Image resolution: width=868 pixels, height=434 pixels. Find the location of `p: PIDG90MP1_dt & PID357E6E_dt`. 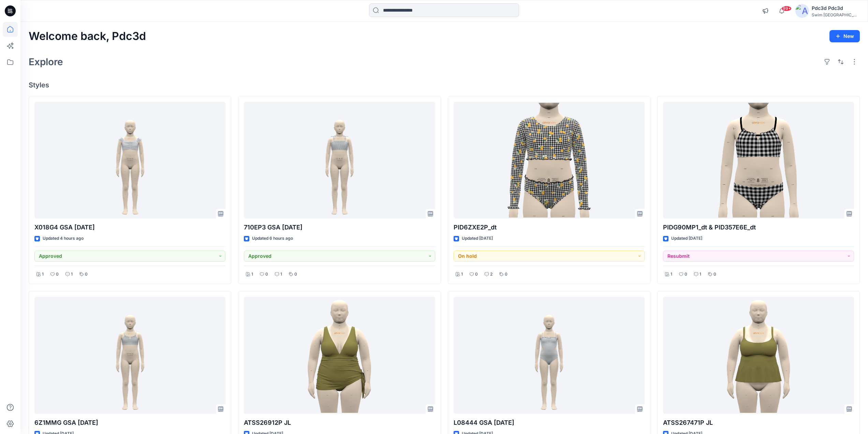

p: PIDG90MP1_dt & PID357E6E_dt is located at coordinates (758, 227).